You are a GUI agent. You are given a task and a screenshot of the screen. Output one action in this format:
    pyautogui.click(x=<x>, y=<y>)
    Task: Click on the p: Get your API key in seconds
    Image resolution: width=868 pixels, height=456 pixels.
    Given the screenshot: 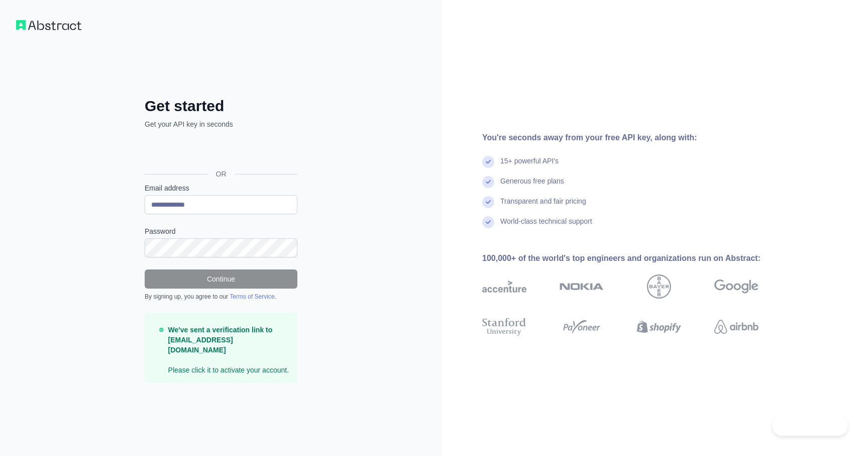 What is the action you would take?
    pyautogui.click(x=221, y=124)
    